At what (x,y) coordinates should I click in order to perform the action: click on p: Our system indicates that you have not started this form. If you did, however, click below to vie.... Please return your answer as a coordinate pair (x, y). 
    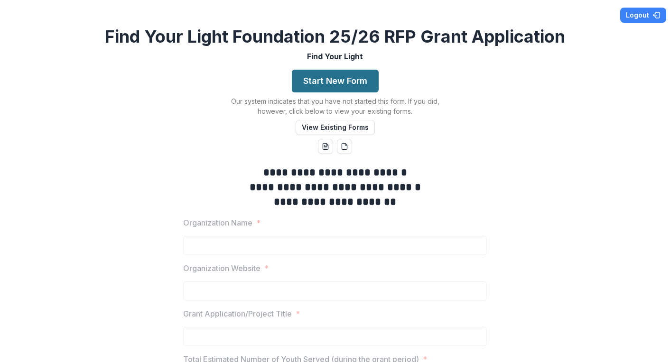
    Looking at the image, I should click on (335, 106).